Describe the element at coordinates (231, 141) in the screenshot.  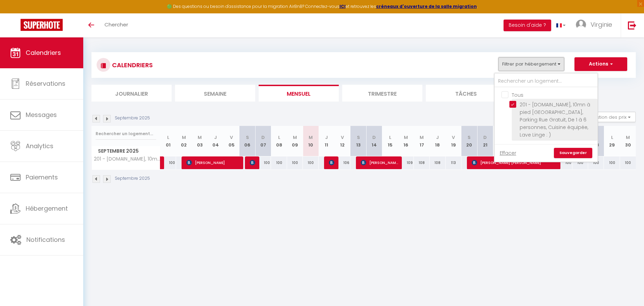
I see `th: 05` at that location.